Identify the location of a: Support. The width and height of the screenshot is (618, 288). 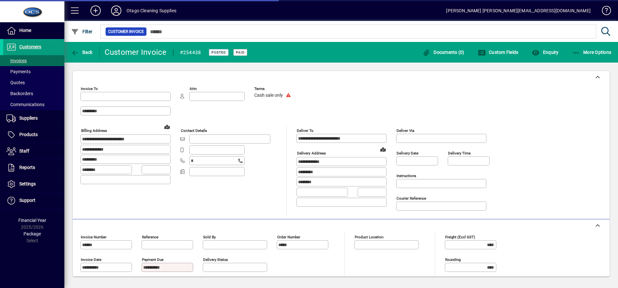
(34, 200).